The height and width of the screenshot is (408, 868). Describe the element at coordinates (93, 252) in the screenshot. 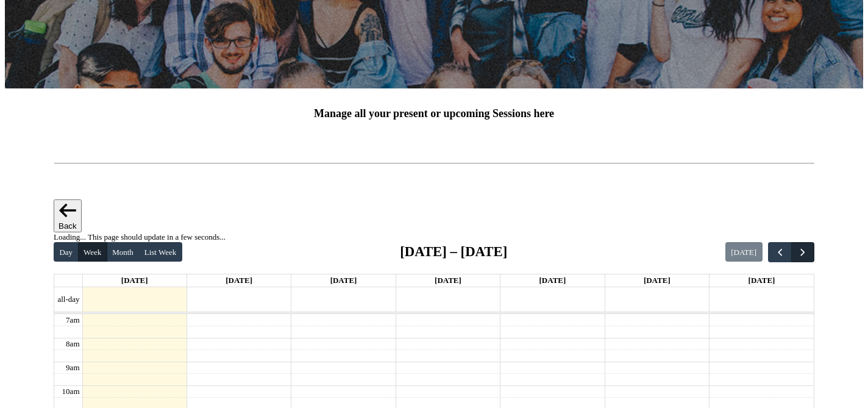

I see `button: Week` at that location.